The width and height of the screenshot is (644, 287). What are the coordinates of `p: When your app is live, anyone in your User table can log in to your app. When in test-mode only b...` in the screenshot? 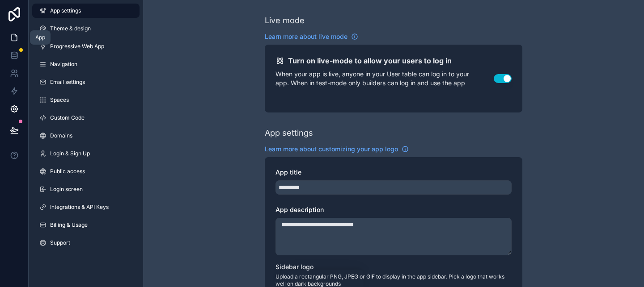 It's located at (385, 79).